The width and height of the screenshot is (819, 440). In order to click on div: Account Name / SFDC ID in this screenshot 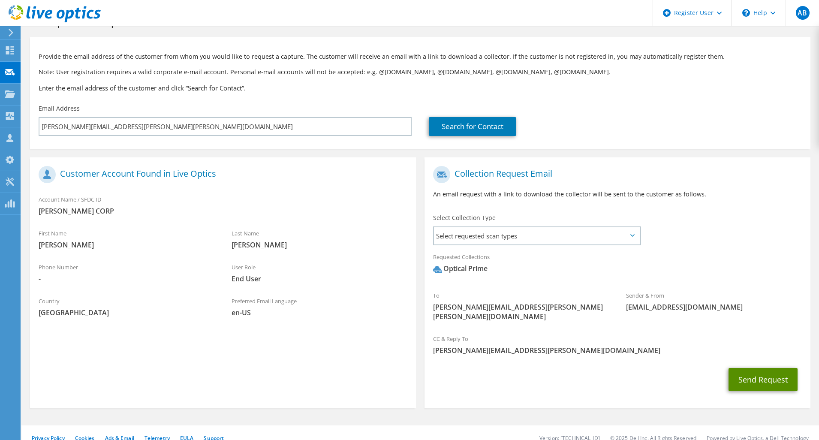, I will do `click(223, 205)`.